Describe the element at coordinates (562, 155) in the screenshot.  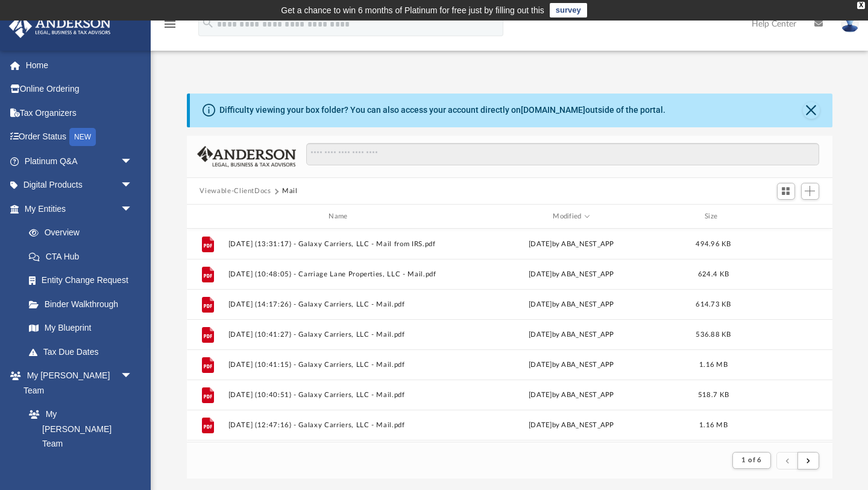
I see `input: Search files and folders` at that location.